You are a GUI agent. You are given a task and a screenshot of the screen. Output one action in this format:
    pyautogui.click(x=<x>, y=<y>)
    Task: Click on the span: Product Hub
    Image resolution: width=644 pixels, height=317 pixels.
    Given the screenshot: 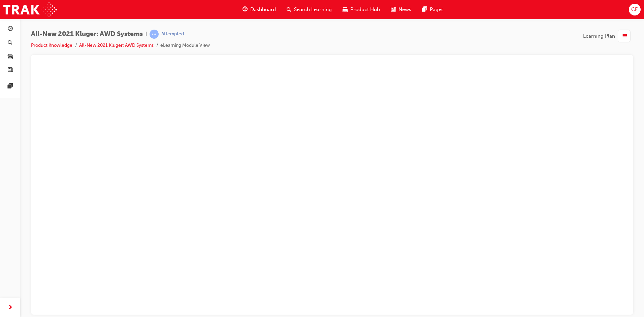 What is the action you would take?
    pyautogui.click(x=365, y=9)
    